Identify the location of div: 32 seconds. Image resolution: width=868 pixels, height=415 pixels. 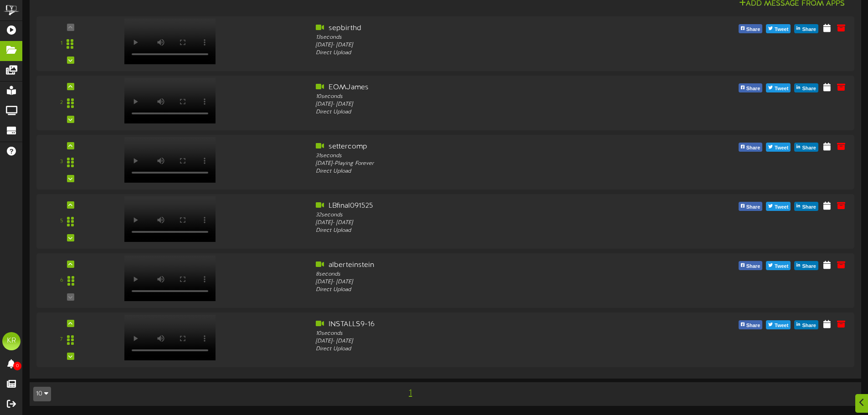
(480, 215).